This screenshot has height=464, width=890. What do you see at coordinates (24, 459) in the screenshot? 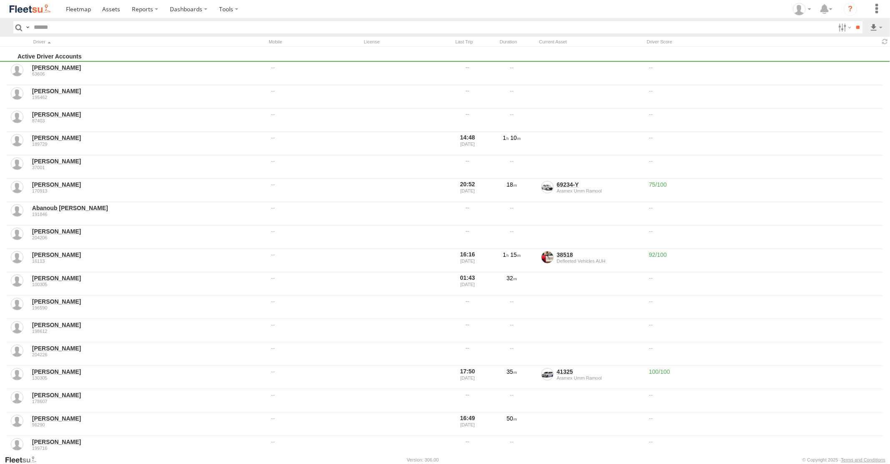
I see `a: Visit our Website` at bounding box center [24, 459].